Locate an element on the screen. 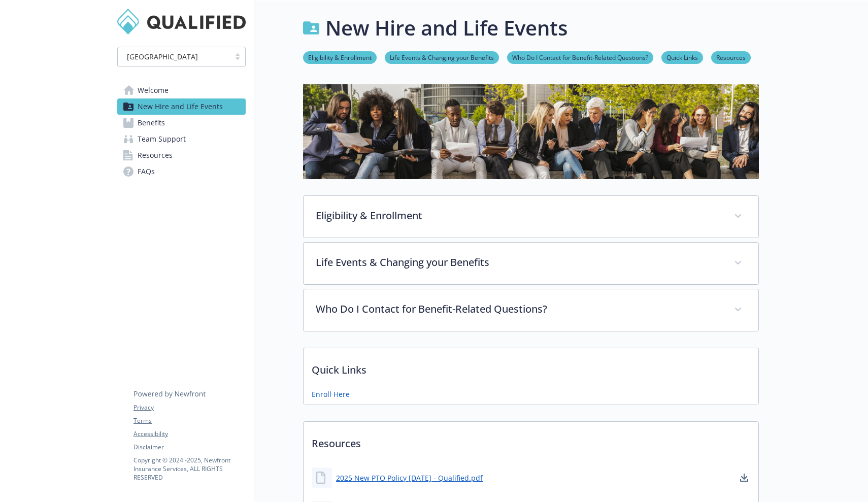 This screenshot has height=502, width=868. a: Privacy is located at coordinates (190, 408).